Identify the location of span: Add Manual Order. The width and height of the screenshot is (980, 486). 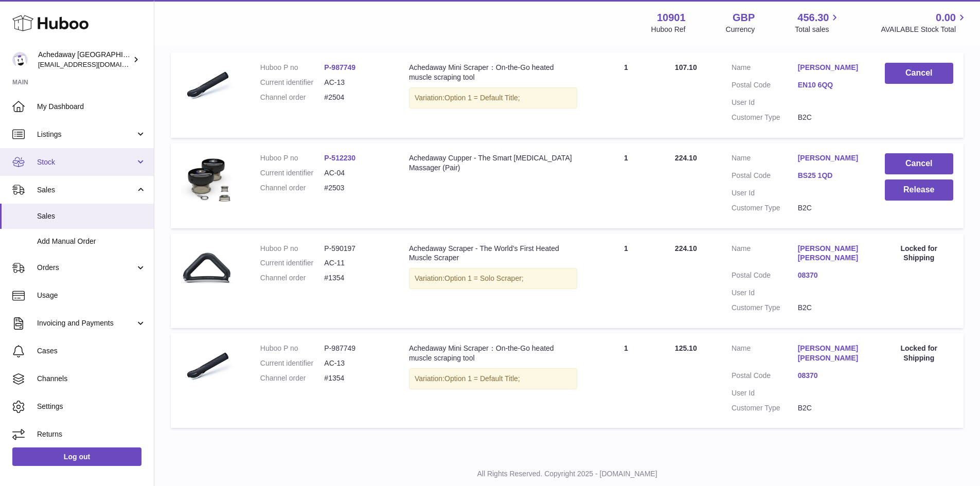
(91, 241).